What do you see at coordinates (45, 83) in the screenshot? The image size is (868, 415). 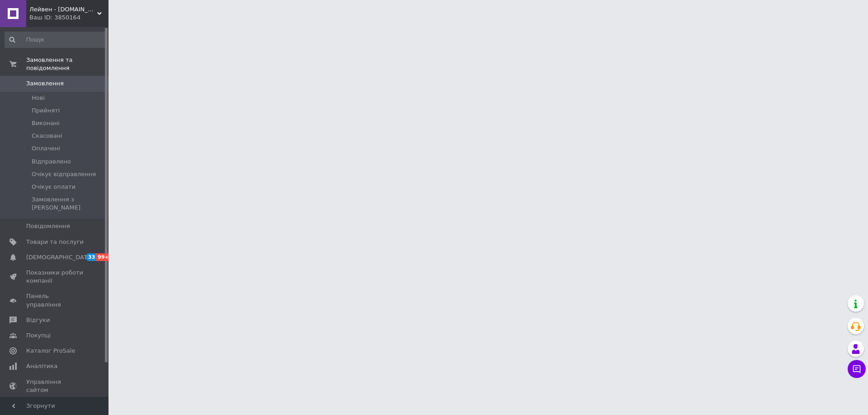 I see `span: Замовлення` at bounding box center [45, 83].